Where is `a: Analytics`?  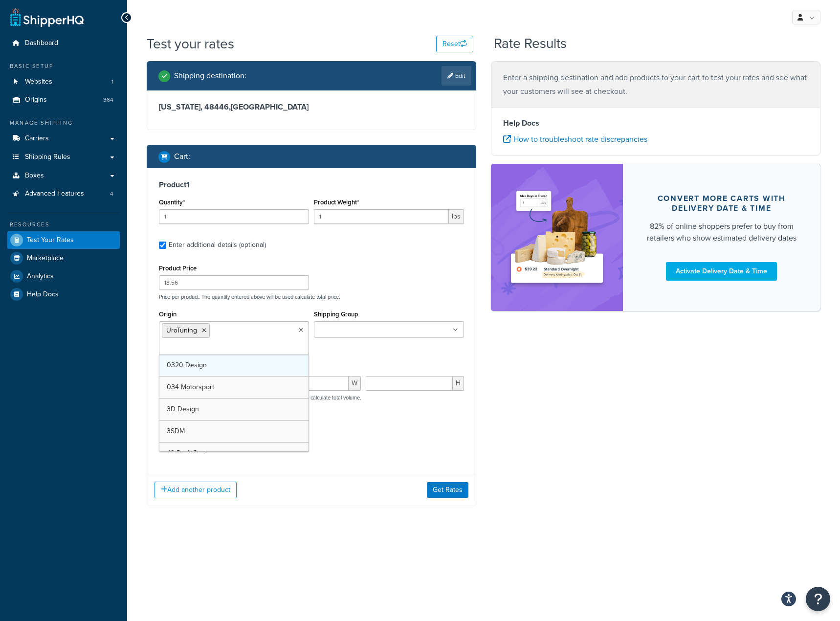 a: Analytics is located at coordinates (64, 277).